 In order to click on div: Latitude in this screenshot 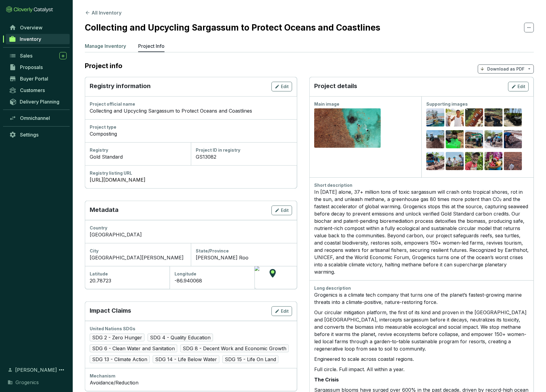, I will do `click(127, 274)`.